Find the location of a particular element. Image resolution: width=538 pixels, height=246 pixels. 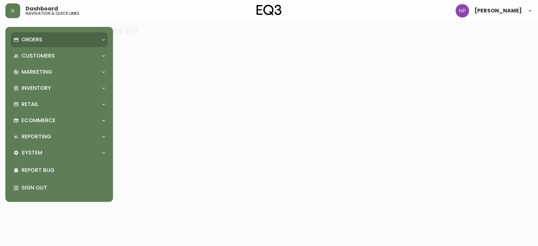

div: Inventory is located at coordinates (59, 88).